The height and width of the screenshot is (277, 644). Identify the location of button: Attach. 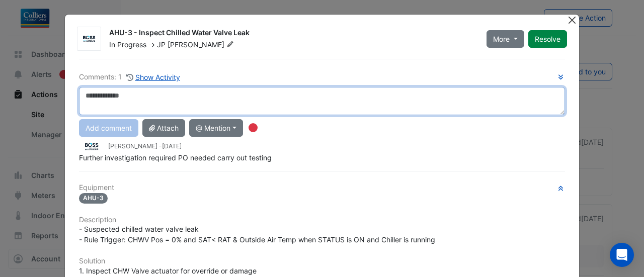
(164, 128).